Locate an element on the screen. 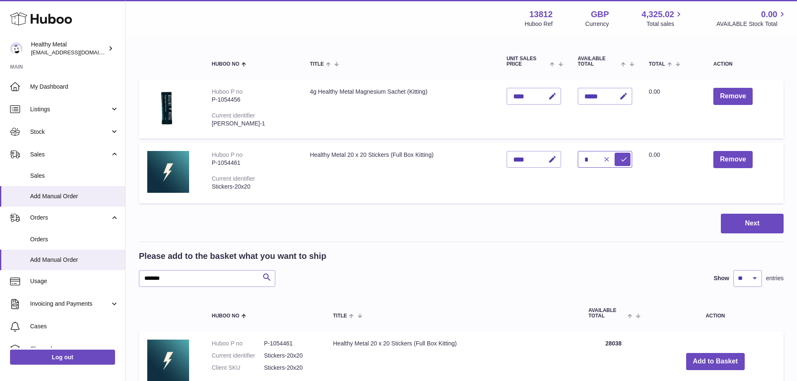 The width and height of the screenshot is (797, 381). div: Currency is located at coordinates (597, 24).